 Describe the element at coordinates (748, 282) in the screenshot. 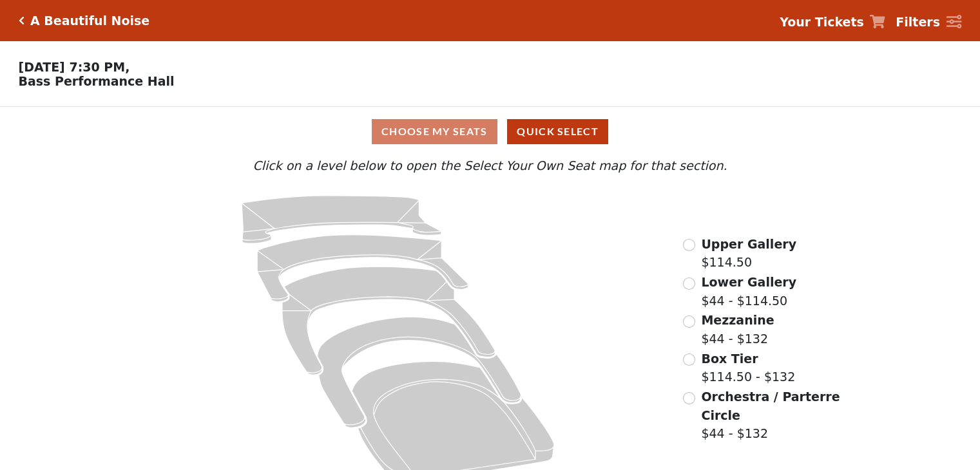

I see `span: Lower Gallery` at that location.